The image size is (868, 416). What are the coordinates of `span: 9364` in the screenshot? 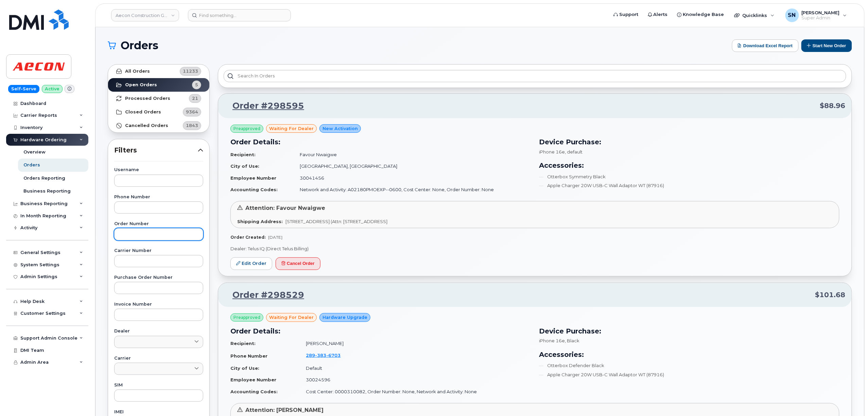 It's located at (192, 112).